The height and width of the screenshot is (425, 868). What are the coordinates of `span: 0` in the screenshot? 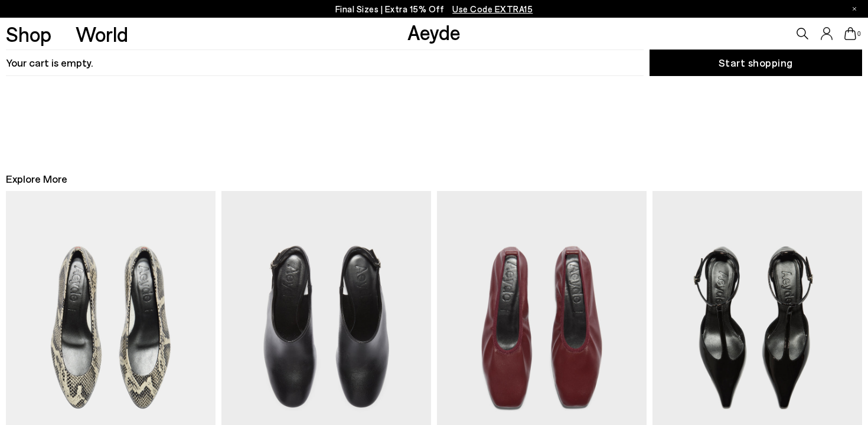 It's located at (859, 33).